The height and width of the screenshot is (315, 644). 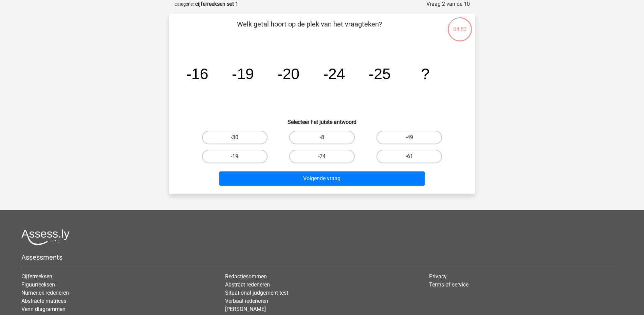 I want to click on tspan: -20, so click(x=288, y=74).